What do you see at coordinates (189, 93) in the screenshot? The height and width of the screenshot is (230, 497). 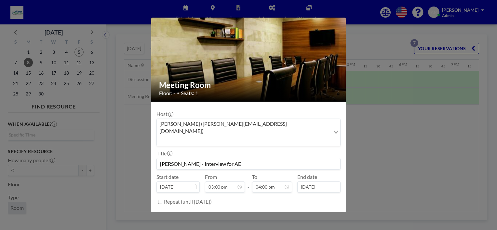 I see `span: Seats: 1` at bounding box center [189, 93].